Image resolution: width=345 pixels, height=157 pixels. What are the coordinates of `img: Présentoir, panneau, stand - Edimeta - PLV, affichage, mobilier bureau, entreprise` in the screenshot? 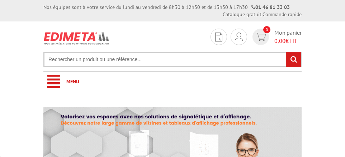 It's located at (76, 38).